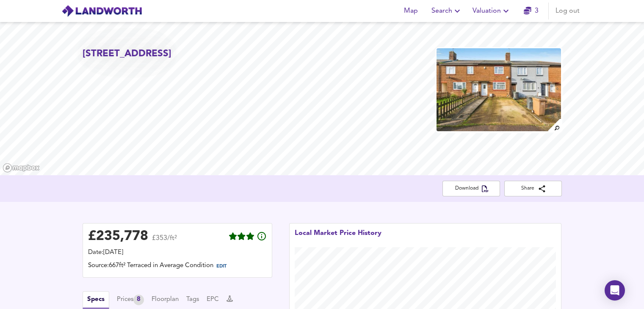 Image resolution: width=644 pixels, height=309 pixels. I want to click on img: logo, so click(102, 11).